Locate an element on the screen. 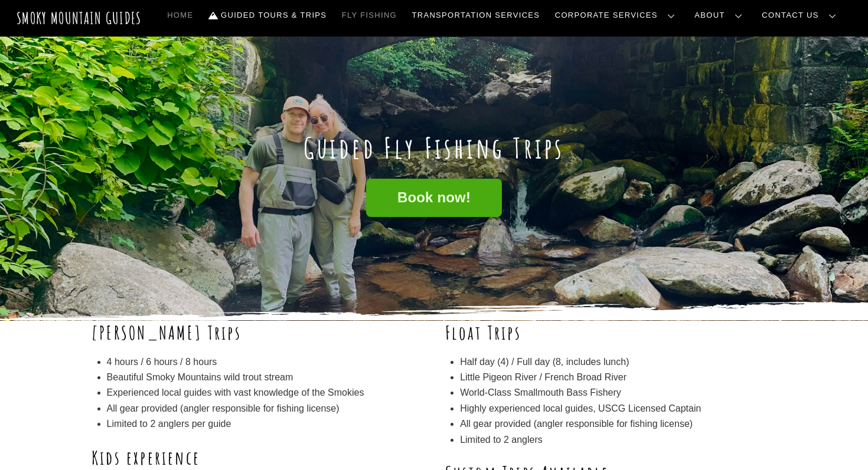 This screenshot has height=470, width=868. a: Transportation Services is located at coordinates (476, 15).